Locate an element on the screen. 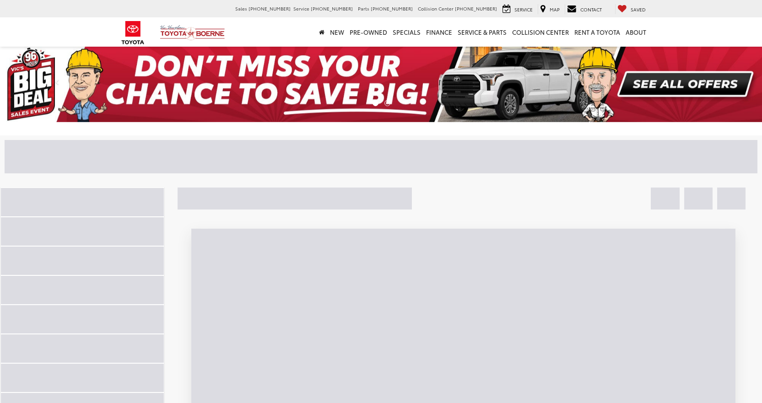 The height and width of the screenshot is (403, 762). a: Home is located at coordinates (322, 32).